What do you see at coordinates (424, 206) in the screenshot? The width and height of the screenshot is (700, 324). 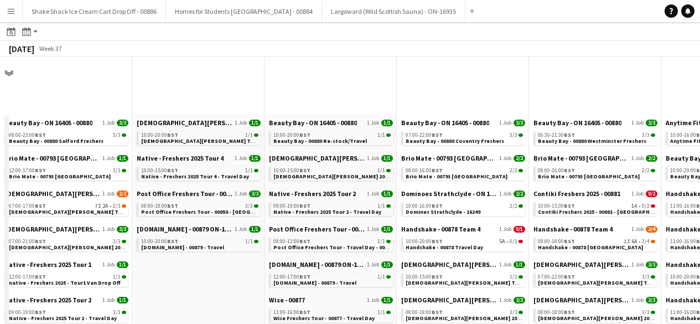 I see `span: 10:00-16:00` at bounding box center [424, 206].